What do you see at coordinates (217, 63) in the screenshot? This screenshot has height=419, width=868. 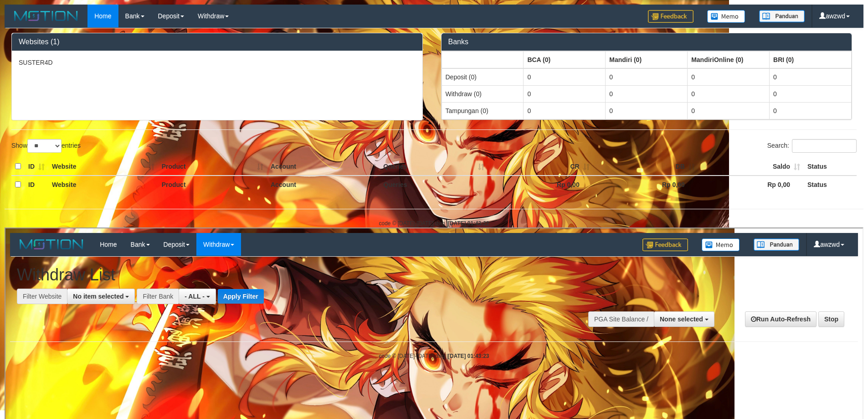 I see `p: SUSTER4D` at bounding box center [217, 63].